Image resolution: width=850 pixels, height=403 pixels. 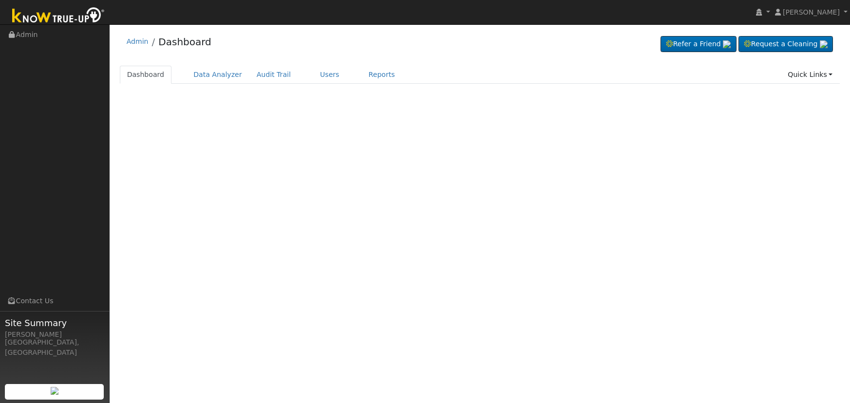 What do you see at coordinates (274, 74) in the screenshot?
I see `a: Audit Trail` at bounding box center [274, 74].